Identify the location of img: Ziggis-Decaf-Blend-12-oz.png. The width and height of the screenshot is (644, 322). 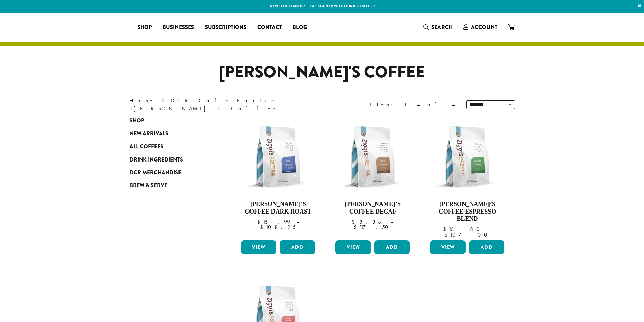
(373, 157).